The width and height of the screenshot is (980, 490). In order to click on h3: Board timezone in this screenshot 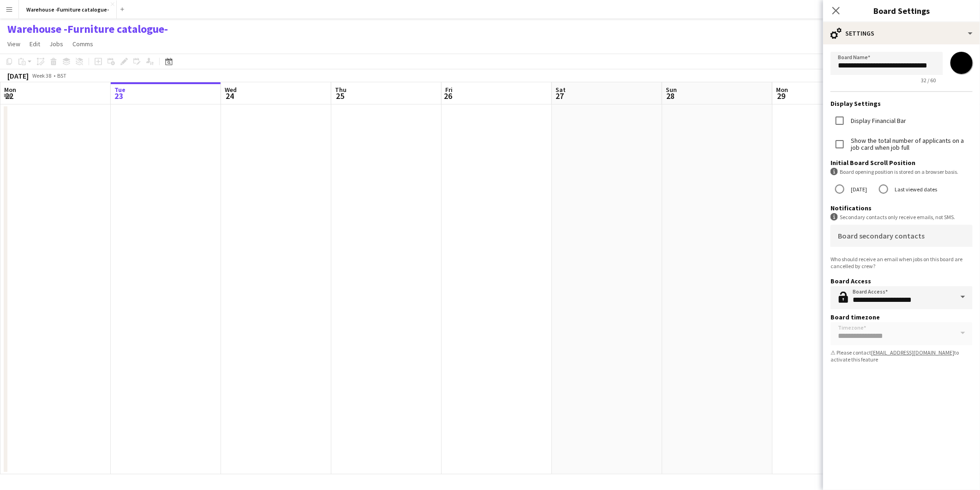, I will do `click(901, 317)`.